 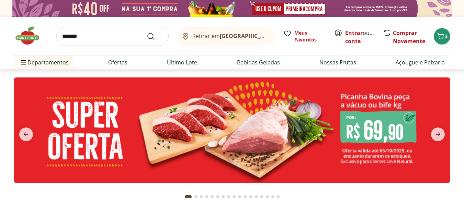 What do you see at coordinates (218, 197) in the screenshot?
I see `button: Go to page 6 from fs-carousel` at bounding box center [218, 197].